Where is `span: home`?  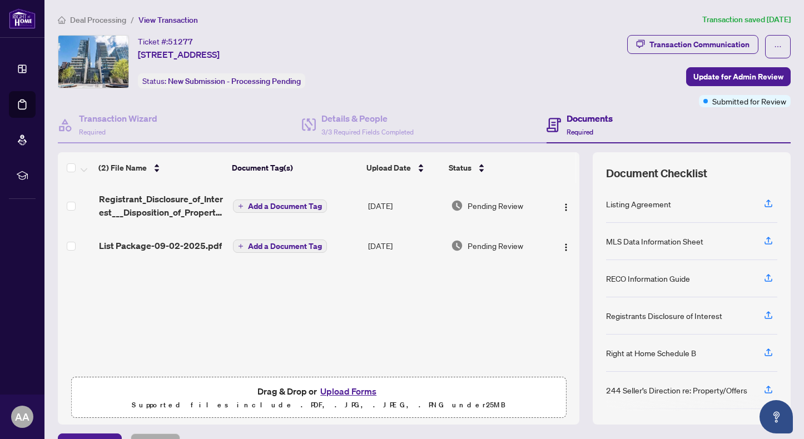
span: home is located at coordinates (62, 20).